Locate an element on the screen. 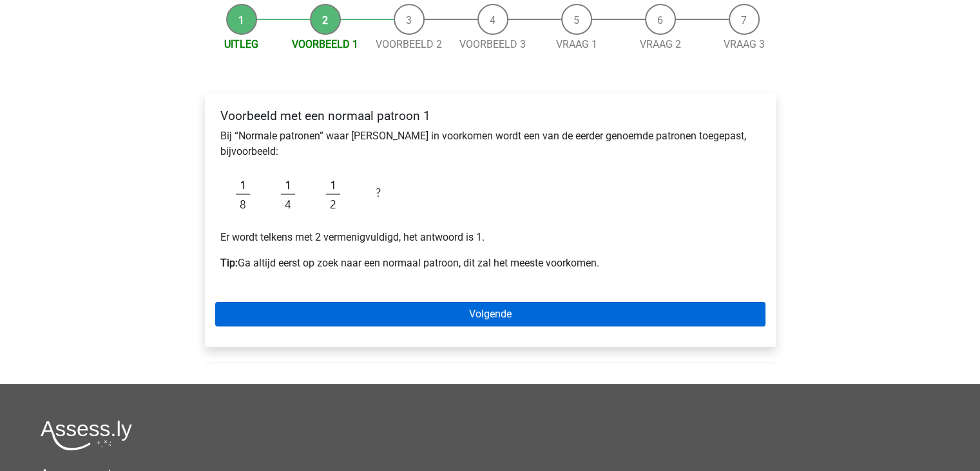 This screenshot has height=471, width=980. img: Assessly logo is located at coordinates (86, 434).